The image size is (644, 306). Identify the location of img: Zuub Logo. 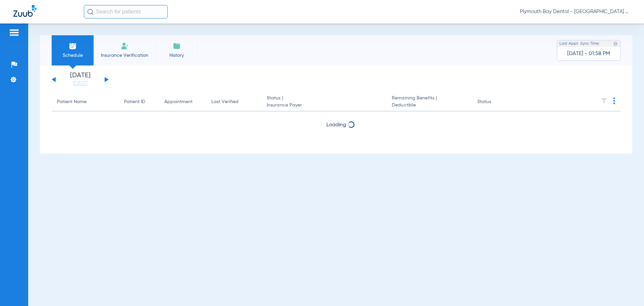
(25, 11).